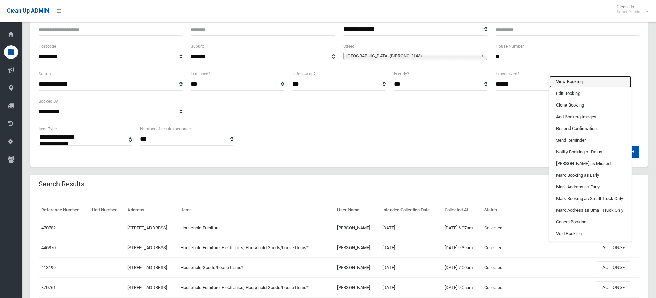 The width and height of the screenshot is (656, 298). I want to click on td: Household Furniture, so click(256, 228).